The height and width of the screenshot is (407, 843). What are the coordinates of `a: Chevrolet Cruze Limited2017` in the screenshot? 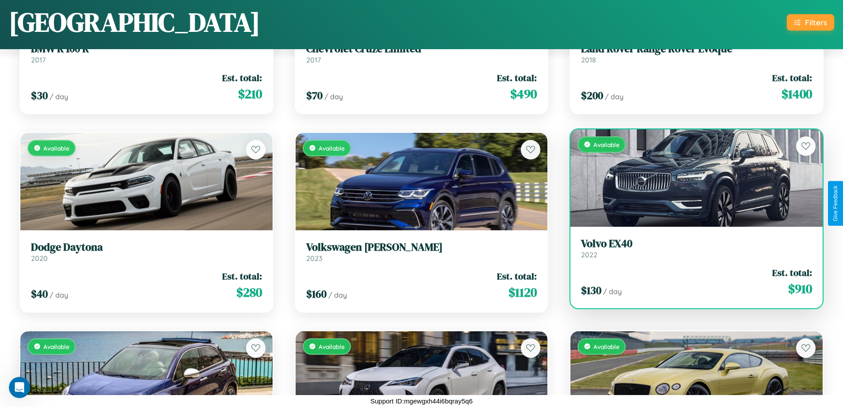 It's located at (422, 53).